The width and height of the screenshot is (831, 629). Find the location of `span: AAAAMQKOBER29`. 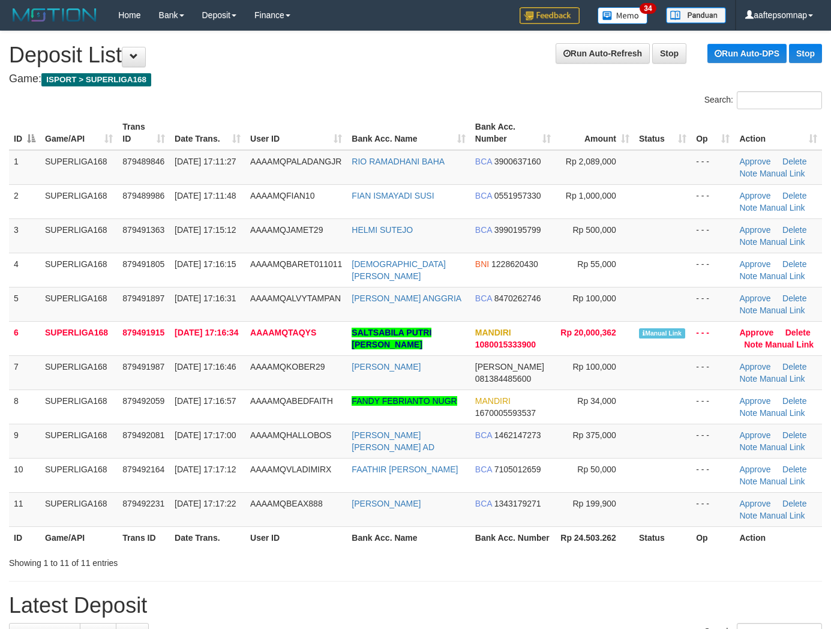

span: AAAAMQKOBER29 is located at coordinates (287, 367).